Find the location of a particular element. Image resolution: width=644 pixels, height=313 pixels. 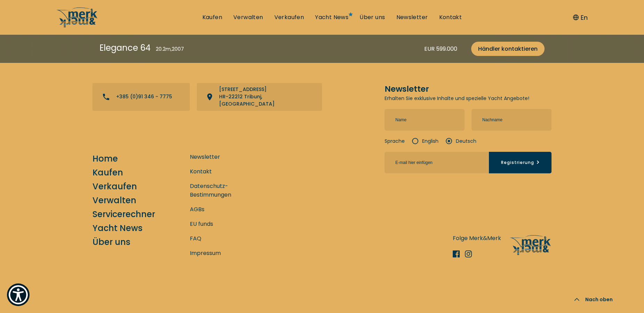

h5: Newsletter is located at coordinates (468, 89).